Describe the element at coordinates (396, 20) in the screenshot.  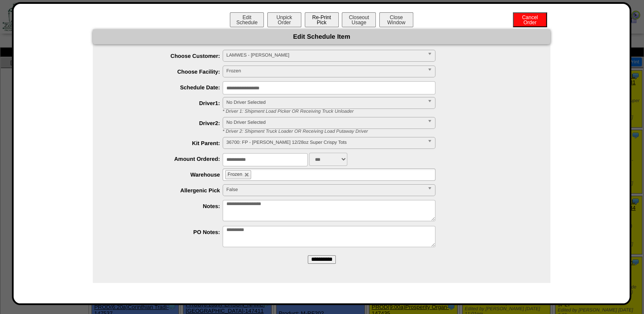
I see `button: CloseWindow` at that location.